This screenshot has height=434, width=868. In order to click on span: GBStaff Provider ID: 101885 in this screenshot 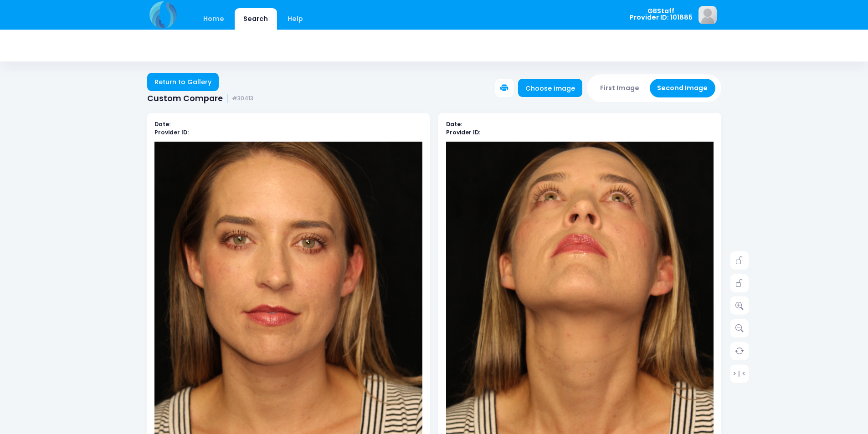, I will do `click(661, 14)`.